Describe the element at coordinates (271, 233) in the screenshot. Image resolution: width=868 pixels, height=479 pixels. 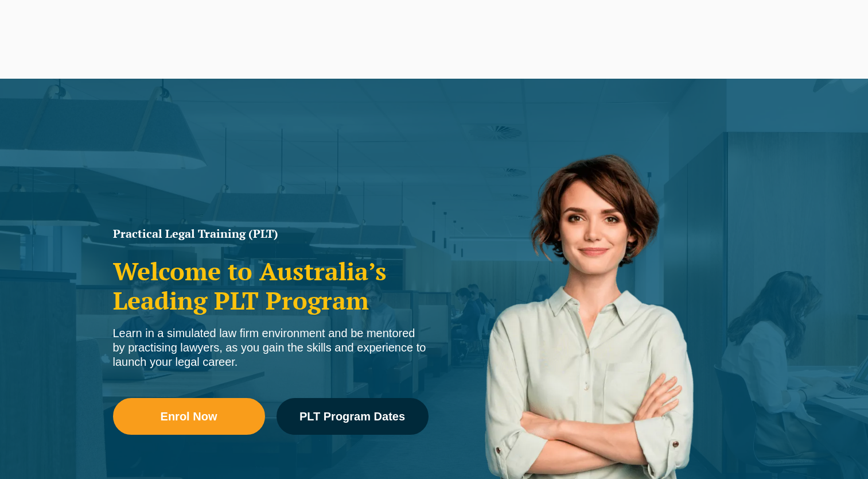
I see `h1: Practical Legal Training (PLT)` at that location.